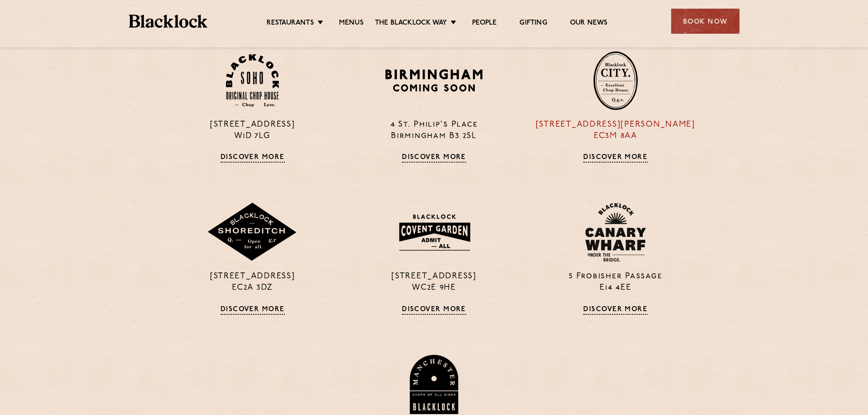 This screenshot has width=868, height=415. I want to click on a: Our News, so click(589, 23).